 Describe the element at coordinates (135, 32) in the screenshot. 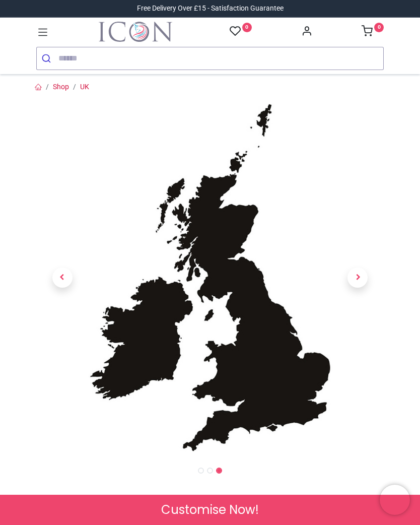

I see `a: Logo of Icon Wall Stickers` at that location.